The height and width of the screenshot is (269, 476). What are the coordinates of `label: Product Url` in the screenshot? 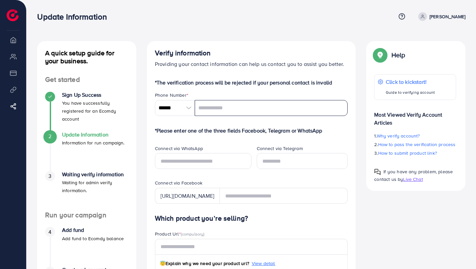 It's located at (180, 234).